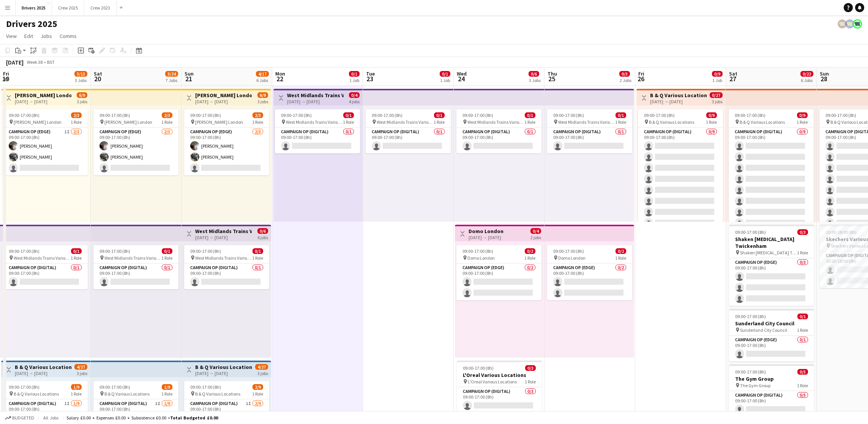 The height and width of the screenshot is (424, 868). Describe the element at coordinates (499, 282) in the screenshot. I see `app-card-role: Campaign Op (Edge)0/209:00-17:00 (8h)` at that location.